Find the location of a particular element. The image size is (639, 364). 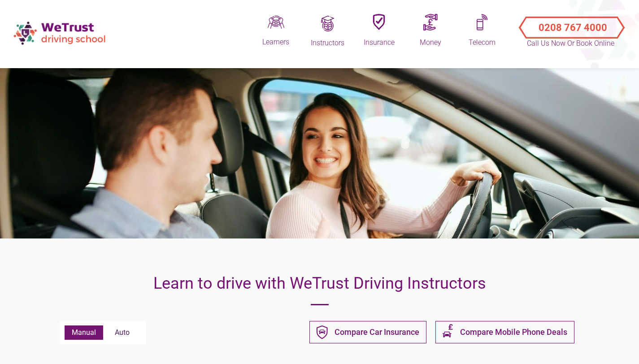

div: Insurance is located at coordinates (379, 43).